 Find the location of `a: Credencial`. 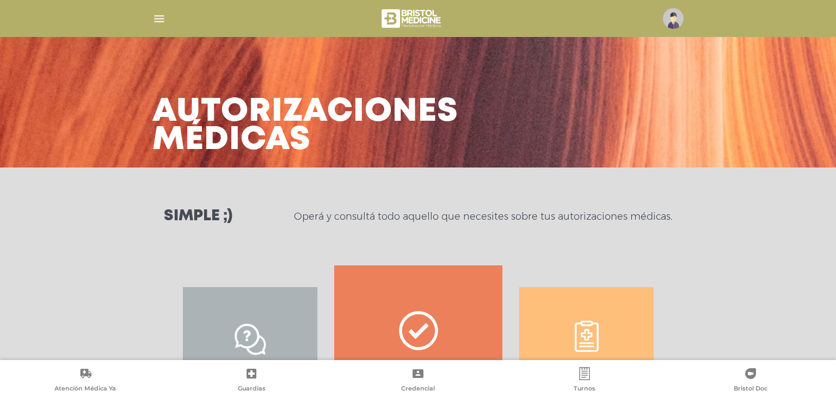

a: Credencial is located at coordinates (418, 381).